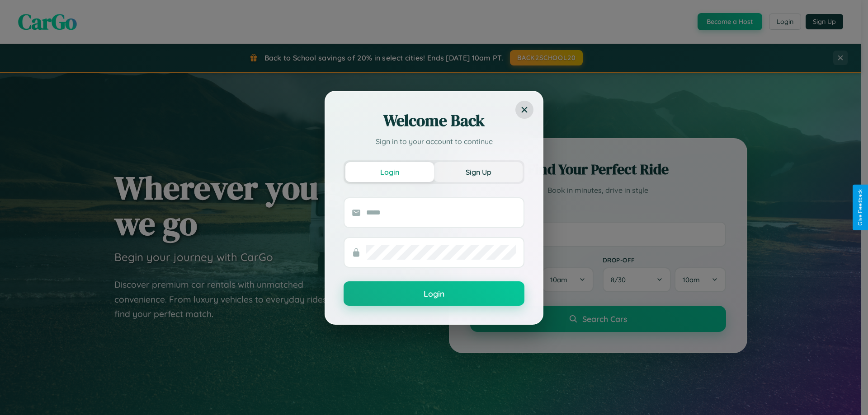 This screenshot has height=415, width=868. Describe the element at coordinates (434, 141) in the screenshot. I see `p: Sign in to your account to continue` at that location.